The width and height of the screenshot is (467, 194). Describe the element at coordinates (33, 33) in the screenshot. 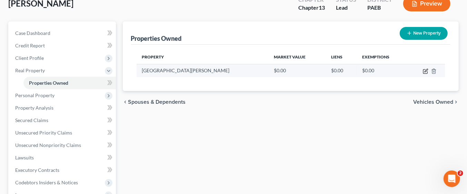

I see `span: Case Dashboard` at that location.